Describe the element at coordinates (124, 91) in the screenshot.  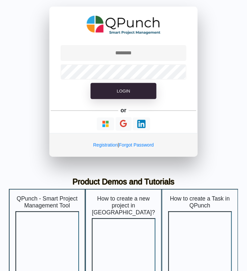
I see `span: Login` at that location.